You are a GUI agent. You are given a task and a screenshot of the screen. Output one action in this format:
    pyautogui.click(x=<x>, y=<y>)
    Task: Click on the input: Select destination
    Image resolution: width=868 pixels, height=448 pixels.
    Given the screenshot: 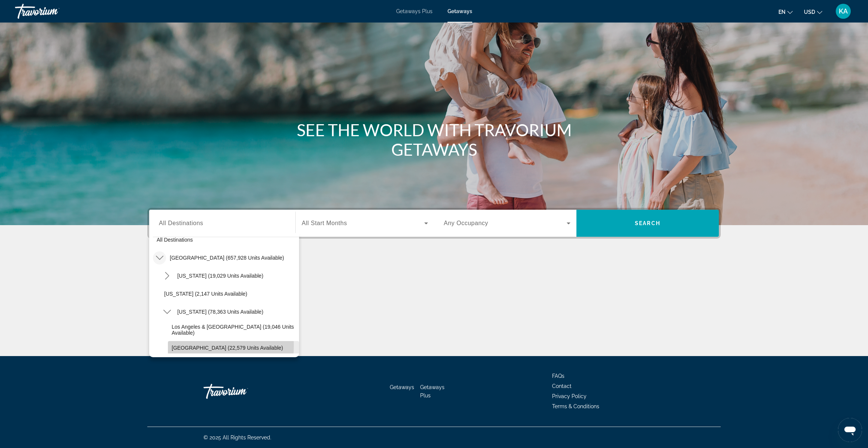 What is the action you would take?
    pyautogui.click(x=222, y=224)
    